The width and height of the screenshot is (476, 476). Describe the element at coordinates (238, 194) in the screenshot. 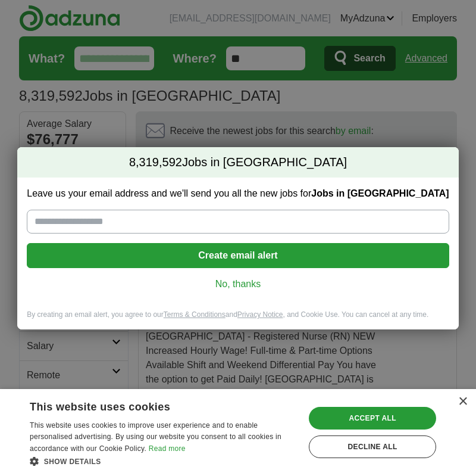

I see `label: Leave us your email address and we'll send you all the new jobs for` at that location.